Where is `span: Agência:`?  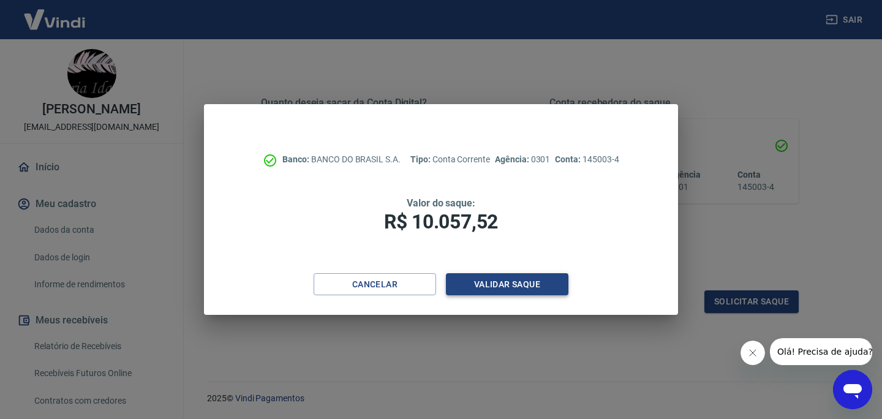
span: Agência: is located at coordinates (513, 159).